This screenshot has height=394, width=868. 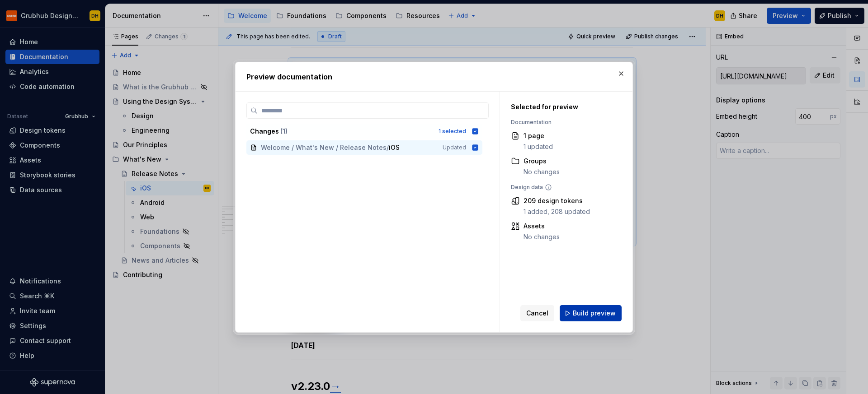 What do you see at coordinates (590, 314) in the screenshot?
I see `button: Build preview` at bounding box center [590, 314].